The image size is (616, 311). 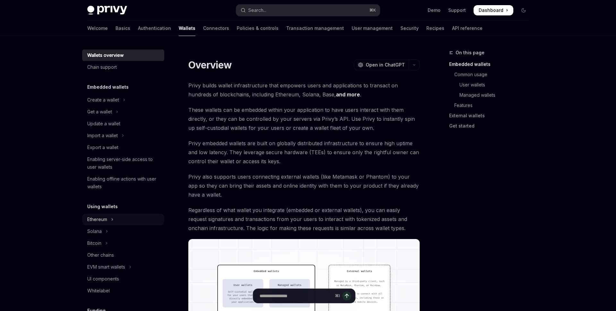 I want to click on div: Enabling server-side access to user wallets, so click(x=124, y=163).